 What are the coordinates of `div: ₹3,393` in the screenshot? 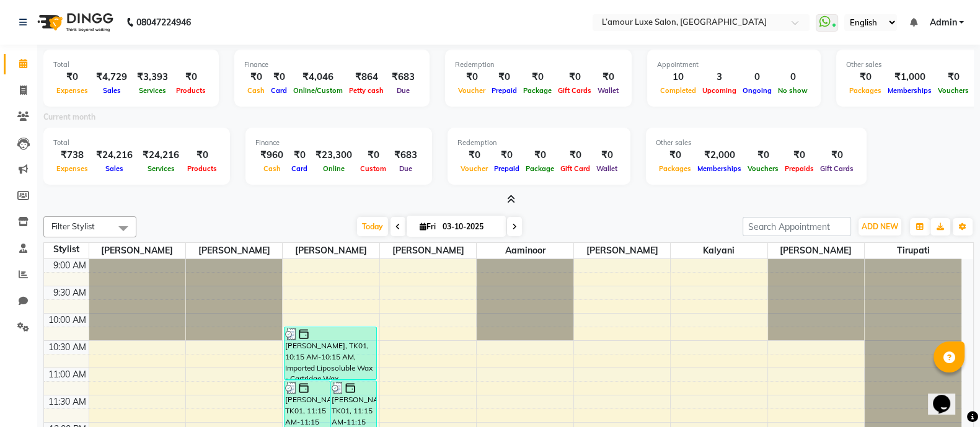 It's located at (152, 77).